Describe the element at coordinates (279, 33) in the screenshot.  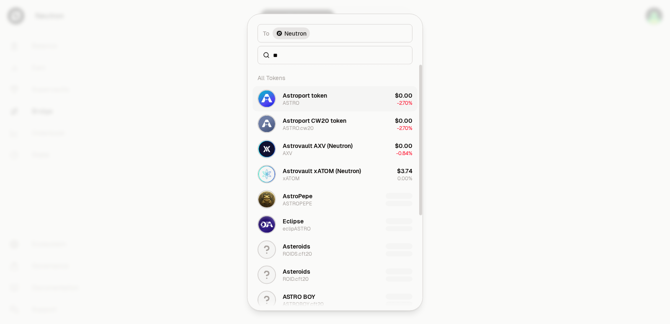
I see `img: Neutron Logo` at that location.